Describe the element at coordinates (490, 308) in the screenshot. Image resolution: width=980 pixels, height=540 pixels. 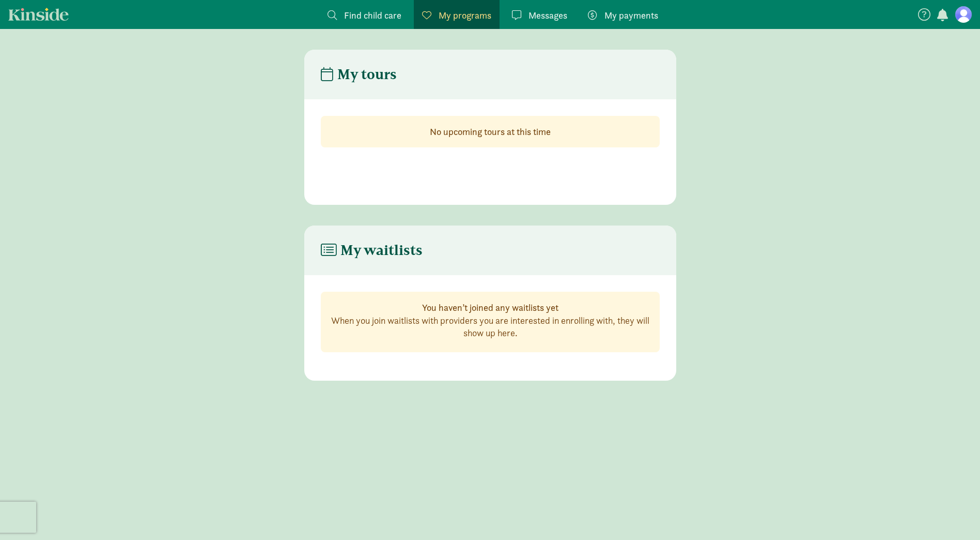
I see `strong: You haven’t joined any waitlists yet` at that location.